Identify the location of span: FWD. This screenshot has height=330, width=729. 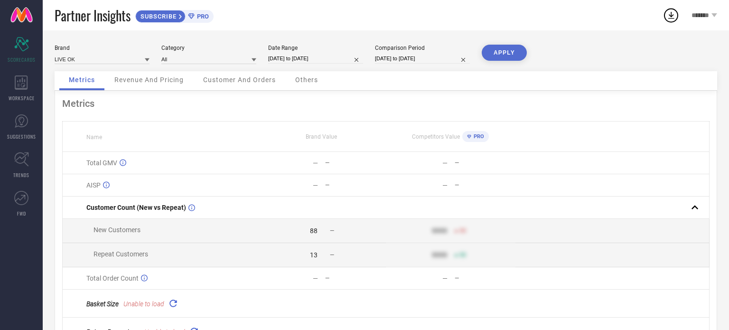
(21, 213).